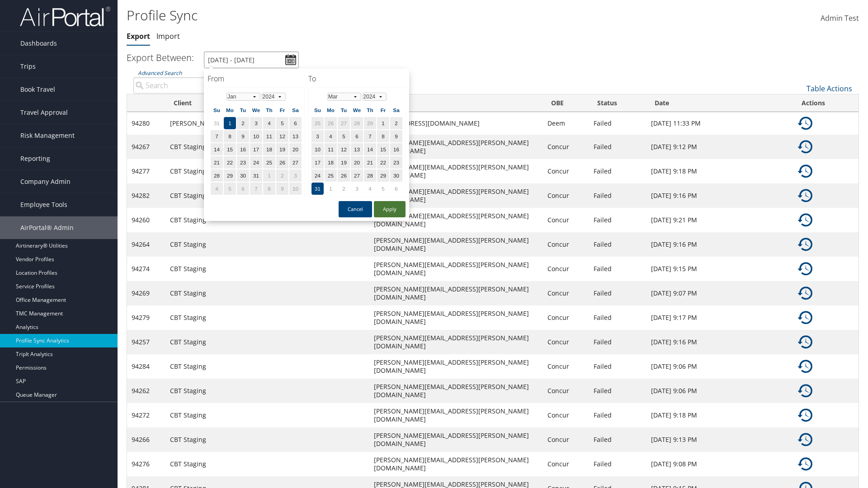 The width and height of the screenshot is (868, 488). Describe the element at coordinates (357, 123) in the screenshot. I see `td: 28` at that location.